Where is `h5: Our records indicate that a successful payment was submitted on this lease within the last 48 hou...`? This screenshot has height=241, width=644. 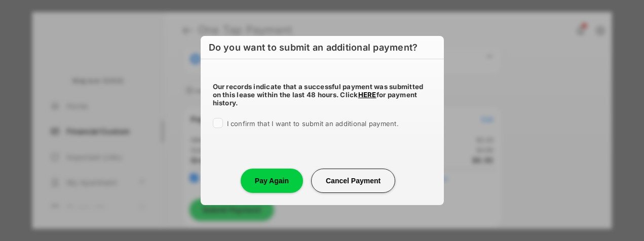
h5: Our records indicate that a successful payment was submitted on this lease within the last 48 hou... is located at coordinates (322, 95).